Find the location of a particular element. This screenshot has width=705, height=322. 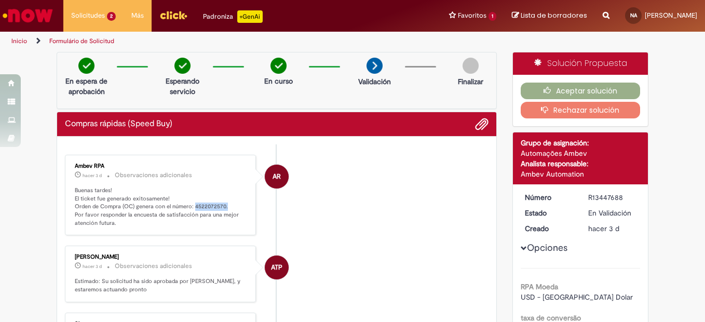

span: 2 is located at coordinates (111, 16).